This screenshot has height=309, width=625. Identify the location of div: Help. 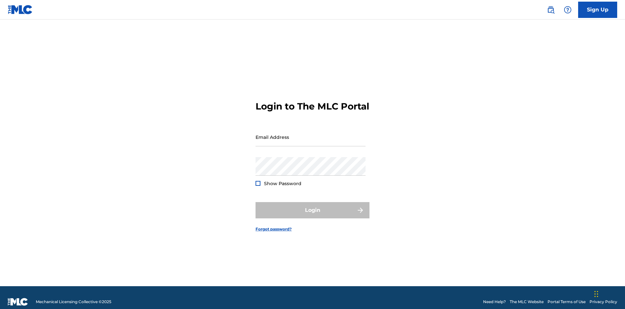
(568, 10).